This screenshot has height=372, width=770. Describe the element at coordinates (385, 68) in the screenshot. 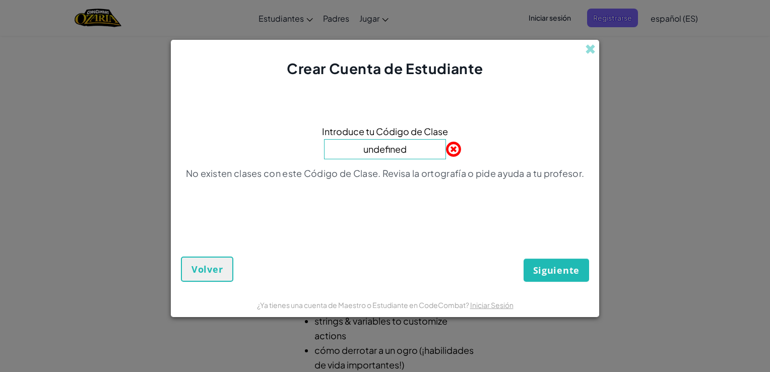

I see `span: Crear Cuenta de Estudiante` at that location.